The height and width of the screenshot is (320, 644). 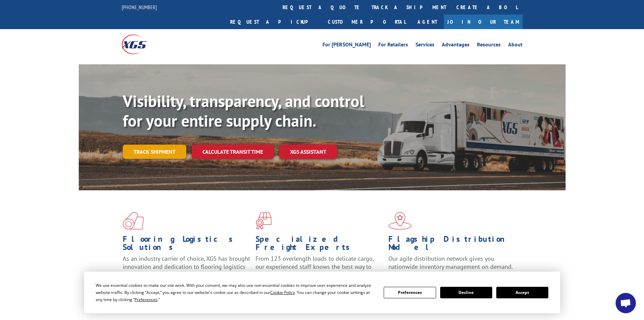 I want to click on span: Preferences, so click(x=146, y=299).